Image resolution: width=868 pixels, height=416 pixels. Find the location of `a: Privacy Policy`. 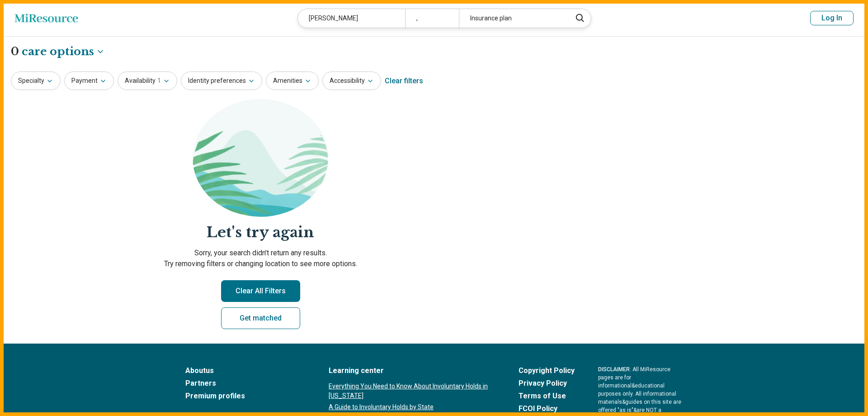

a: Privacy Policy is located at coordinates (547, 383).